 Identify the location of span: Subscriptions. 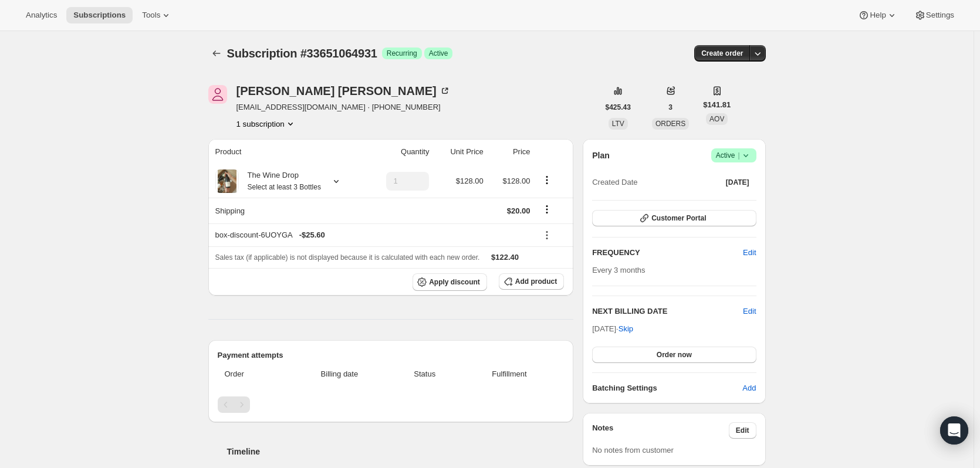
(99, 15).